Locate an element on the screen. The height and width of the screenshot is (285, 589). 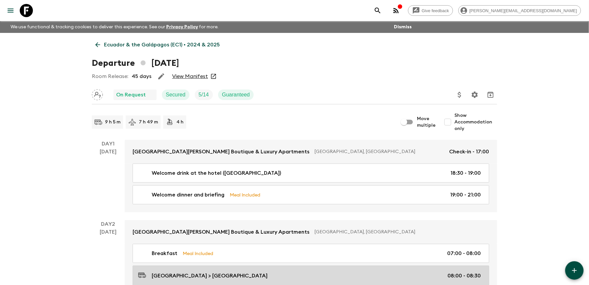
p: 08:00 - 08:30 is located at coordinates (464, 276).